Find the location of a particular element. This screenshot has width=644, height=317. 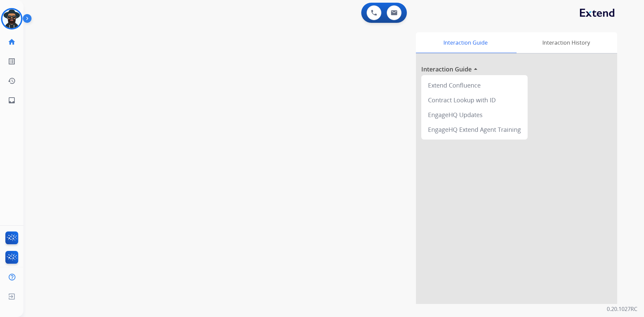

div: Interaction History is located at coordinates (566, 43).